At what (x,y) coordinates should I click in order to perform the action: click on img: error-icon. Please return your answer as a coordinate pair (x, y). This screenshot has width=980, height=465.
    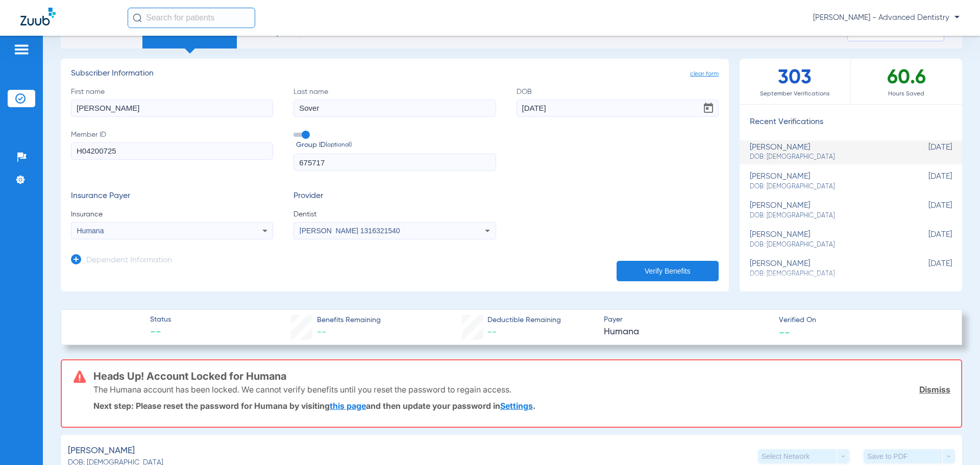
    Looking at the image, I should click on (80, 377).